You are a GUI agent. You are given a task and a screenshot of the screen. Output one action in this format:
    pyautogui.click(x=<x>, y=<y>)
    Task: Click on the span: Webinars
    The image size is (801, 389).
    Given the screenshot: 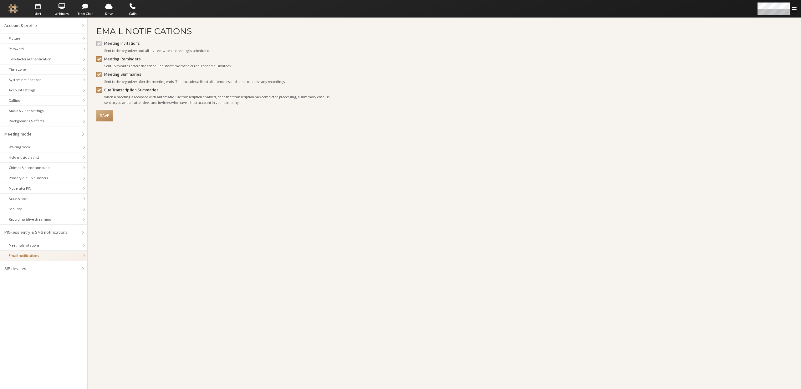 What is the action you would take?
    pyautogui.click(x=62, y=14)
    